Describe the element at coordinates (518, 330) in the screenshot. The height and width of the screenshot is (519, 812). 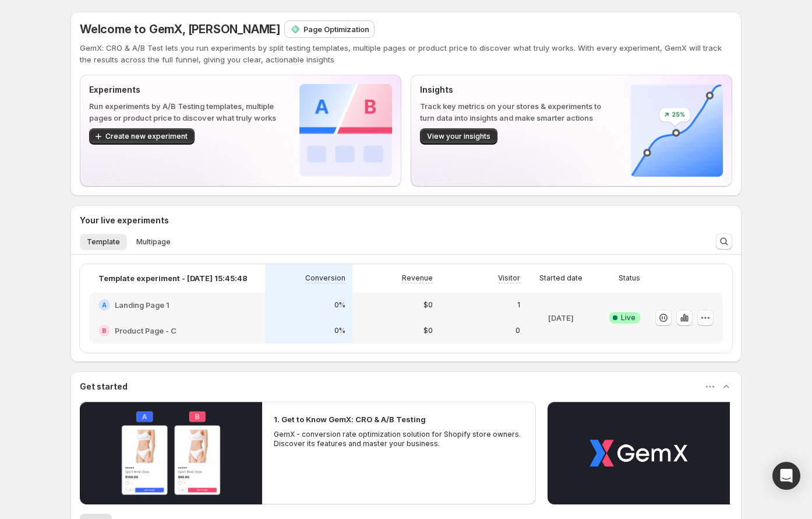
I see `p: 0` at that location.